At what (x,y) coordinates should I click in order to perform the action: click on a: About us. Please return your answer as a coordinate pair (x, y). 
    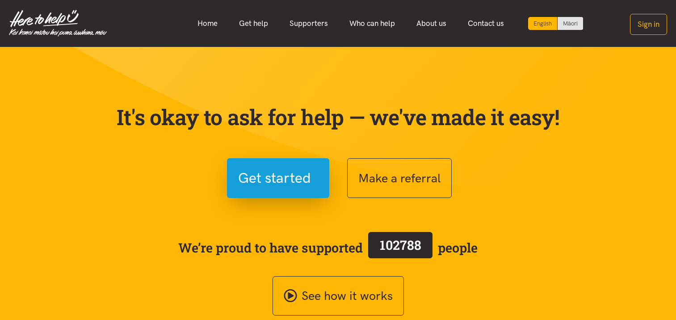
    Looking at the image, I should click on (431, 23).